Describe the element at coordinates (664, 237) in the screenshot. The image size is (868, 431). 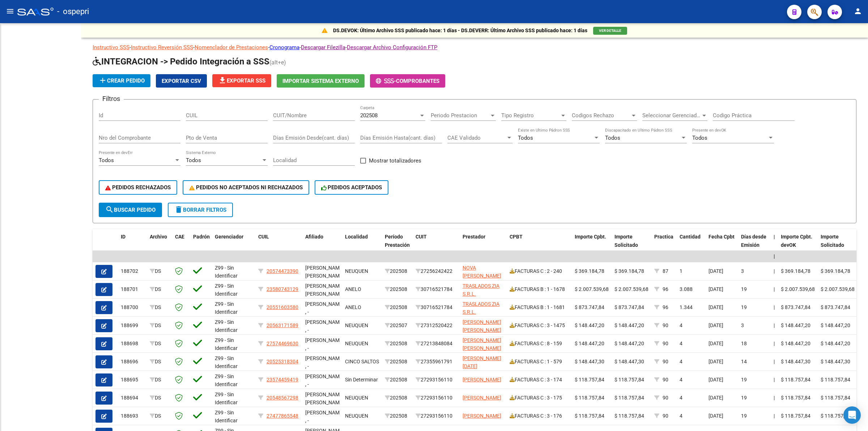
I see `span: Practica` at that location.